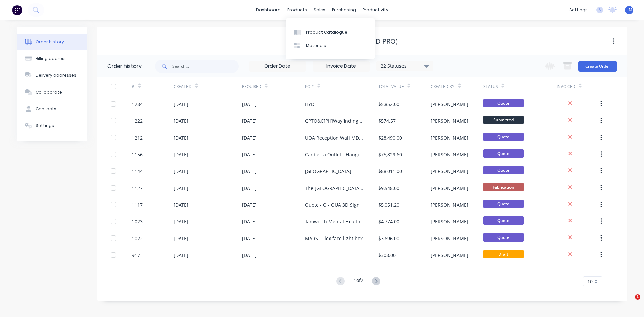 This screenshot has height=317, width=644. What do you see at coordinates (327, 32) in the screenshot?
I see `div: Product Catalogue` at bounding box center [327, 32].